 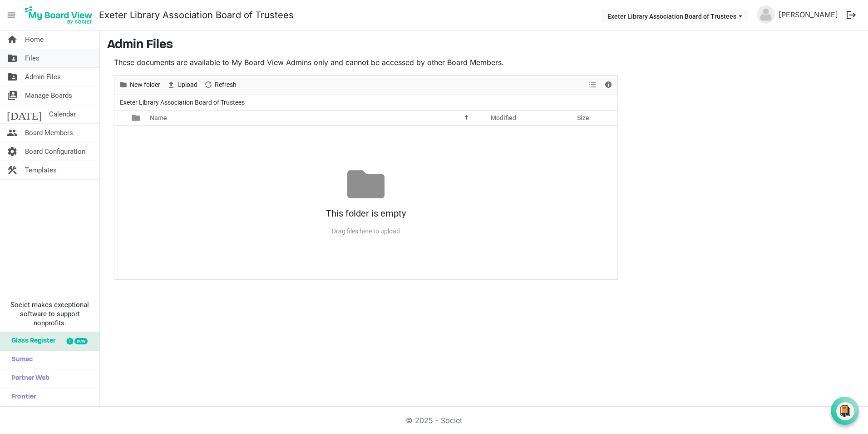 I want to click on span: New folder, so click(x=145, y=84).